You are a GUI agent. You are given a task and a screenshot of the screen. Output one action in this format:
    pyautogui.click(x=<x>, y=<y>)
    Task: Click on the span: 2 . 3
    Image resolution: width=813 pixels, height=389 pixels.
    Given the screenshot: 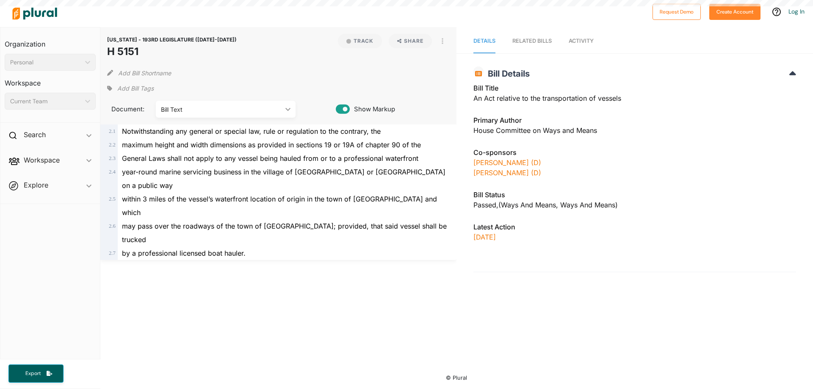 What is the action you would take?
    pyautogui.click(x=112, y=158)
    